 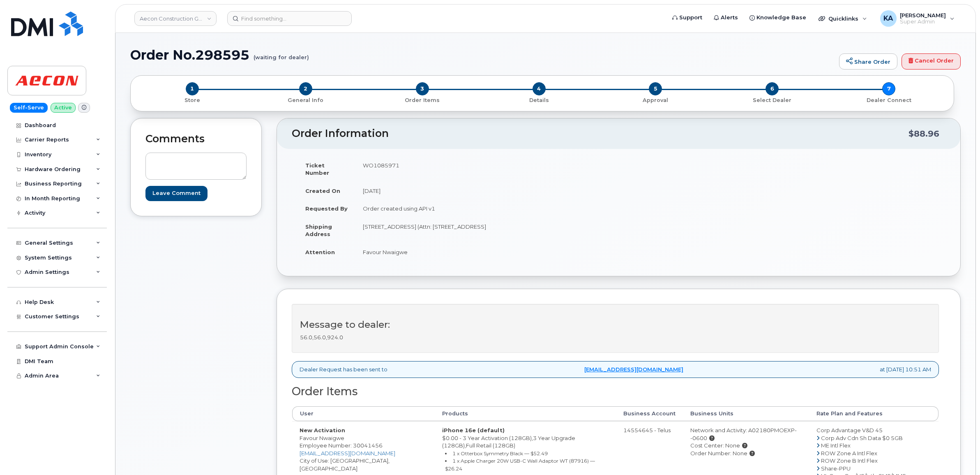 What do you see at coordinates (615, 324) in the screenshot?
I see `h3: Message to dealer:` at bounding box center [615, 324].